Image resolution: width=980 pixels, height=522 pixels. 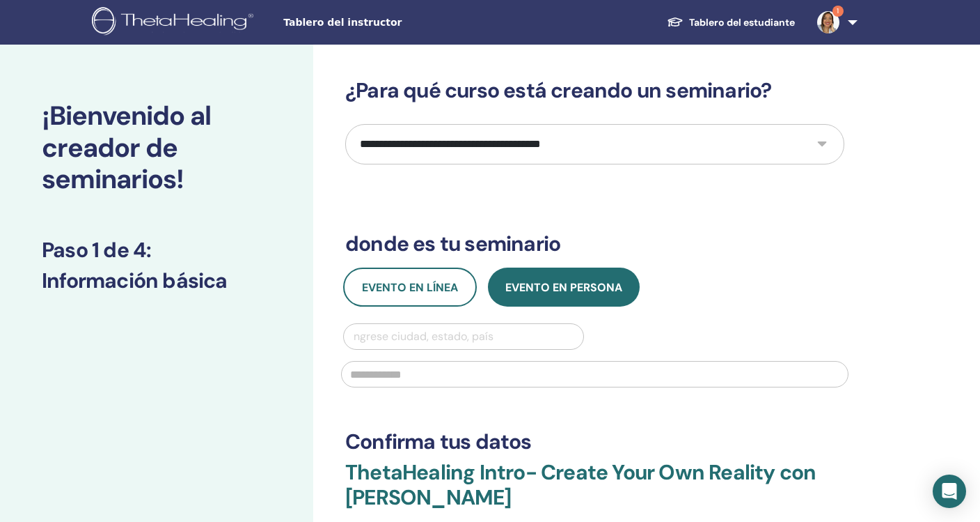 What do you see at coordinates (595, 91) in the screenshot?
I see `h3: ¿Para qué curso está creando un seminario?` at bounding box center [595, 91].